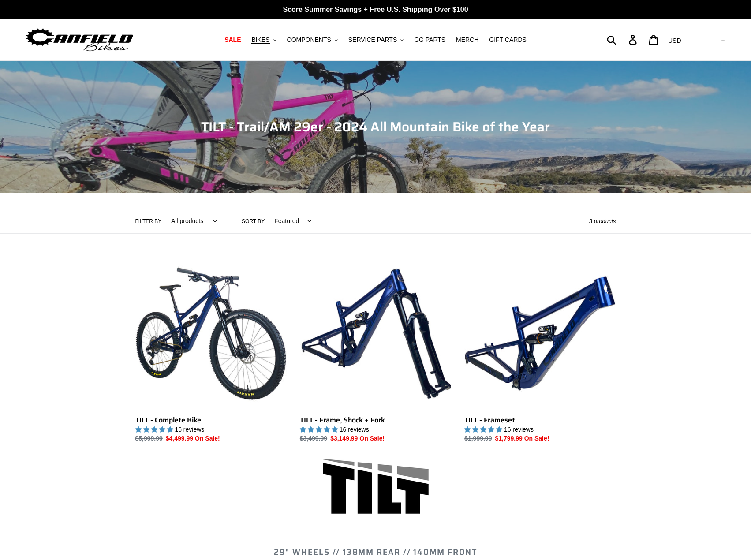  What do you see at coordinates (376, 552) in the screenshot?
I see `span: 29" WHEELS // 138mm REAR // 140mm FRONT` at bounding box center [376, 552].